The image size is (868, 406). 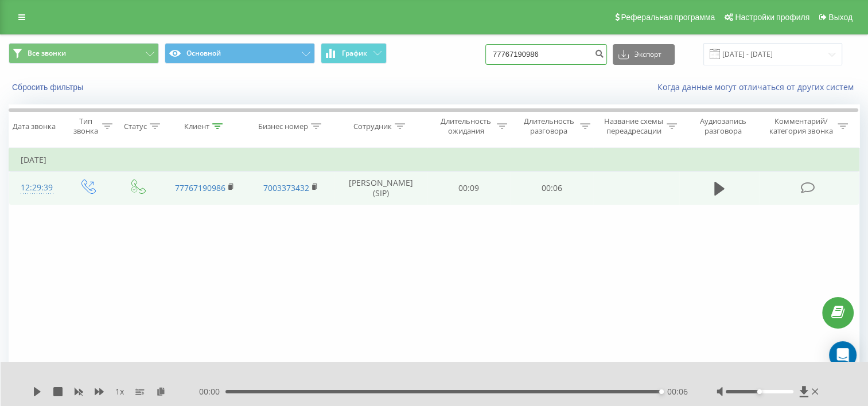 What do you see at coordinates (353, 53) in the screenshot?
I see `button: График` at bounding box center [353, 53].